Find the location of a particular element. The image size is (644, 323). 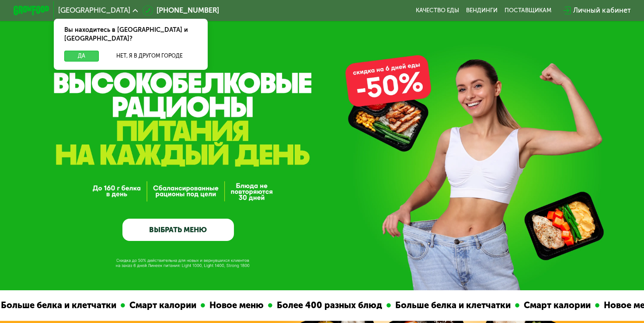

div: Новое меню is located at coordinates (235, 305).